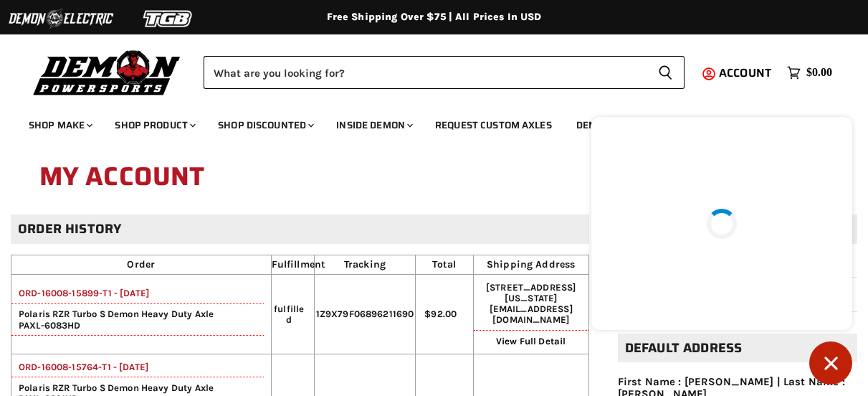 The height and width of the screenshot is (396, 868). Describe the element at coordinates (61, 18) in the screenshot. I see `img: Demon Electric Logo 2` at that location.